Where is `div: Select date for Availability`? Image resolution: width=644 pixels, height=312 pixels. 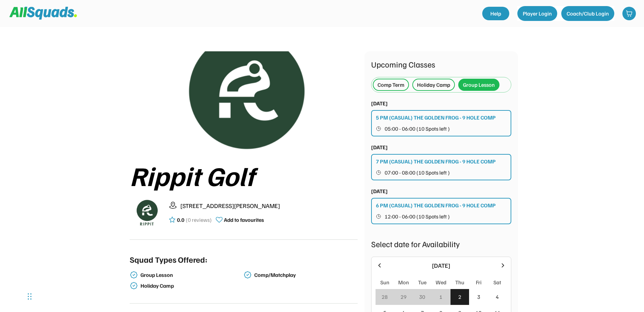
div: Select date for Availability is located at coordinates (441, 243).